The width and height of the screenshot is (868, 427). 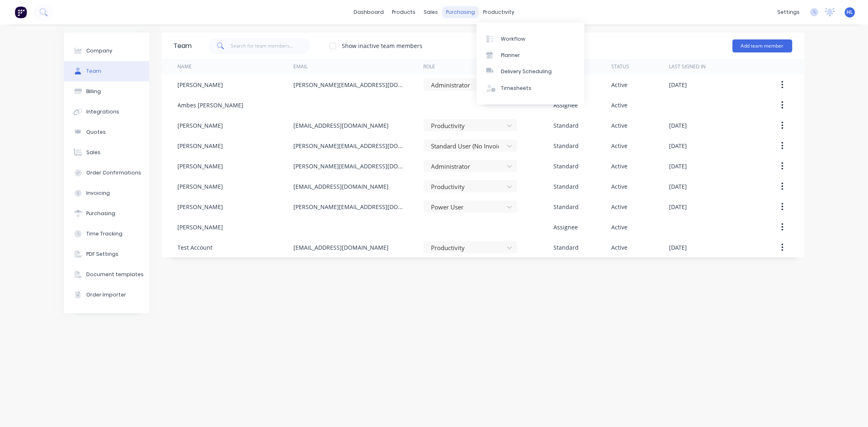 What do you see at coordinates (93, 153) in the screenshot?
I see `div: Sales` at bounding box center [93, 153].